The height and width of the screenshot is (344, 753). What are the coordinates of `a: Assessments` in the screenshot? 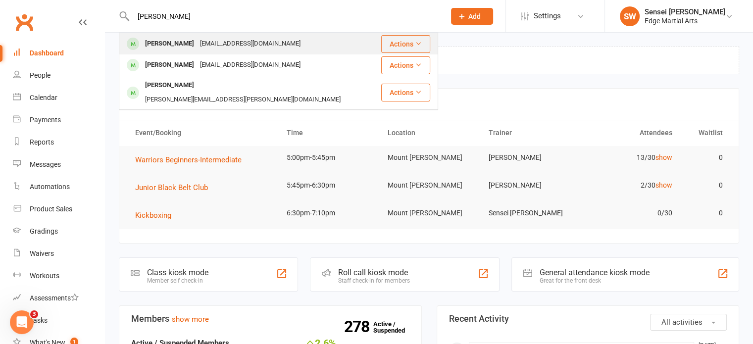 It's located at (58, 298).